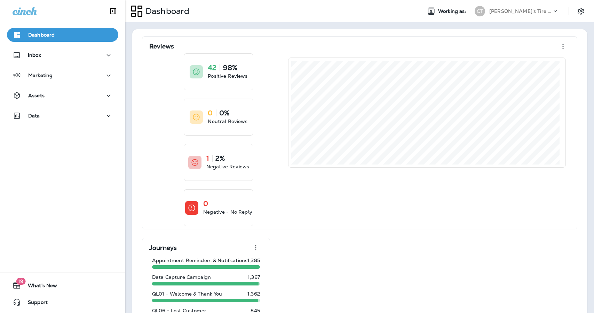  Describe the element at coordinates (63, 285) in the screenshot. I see `button: 19What's New` at that location.